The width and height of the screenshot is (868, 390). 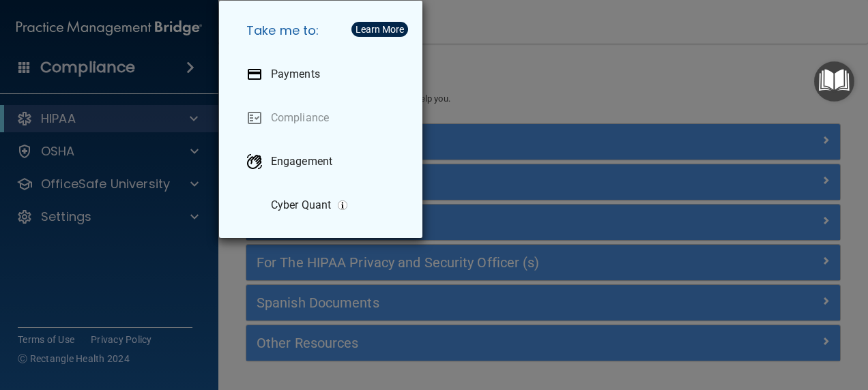 I want to click on p: Engagement, so click(x=302, y=162).